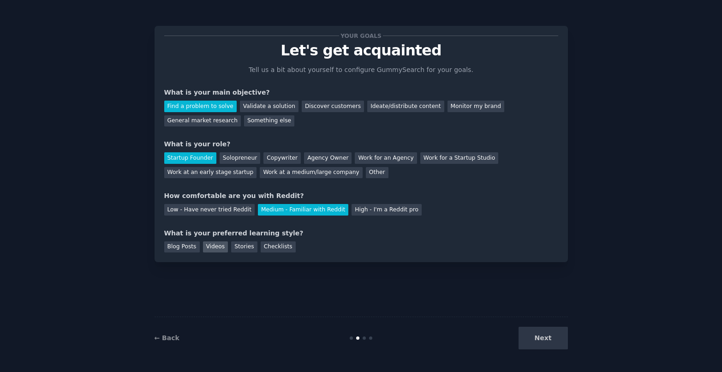  What do you see at coordinates (278, 247) in the screenshot?
I see `div: Checklists` at bounding box center [278, 247].